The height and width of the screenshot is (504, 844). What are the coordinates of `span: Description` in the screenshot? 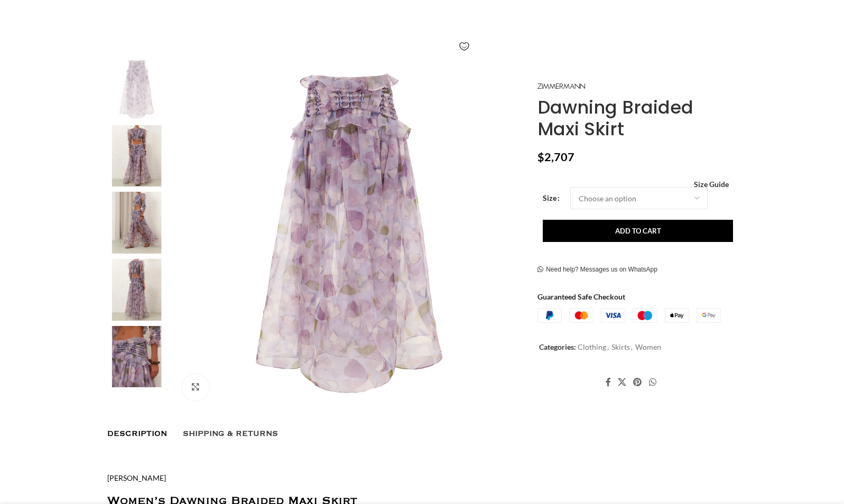 It's located at (137, 434).